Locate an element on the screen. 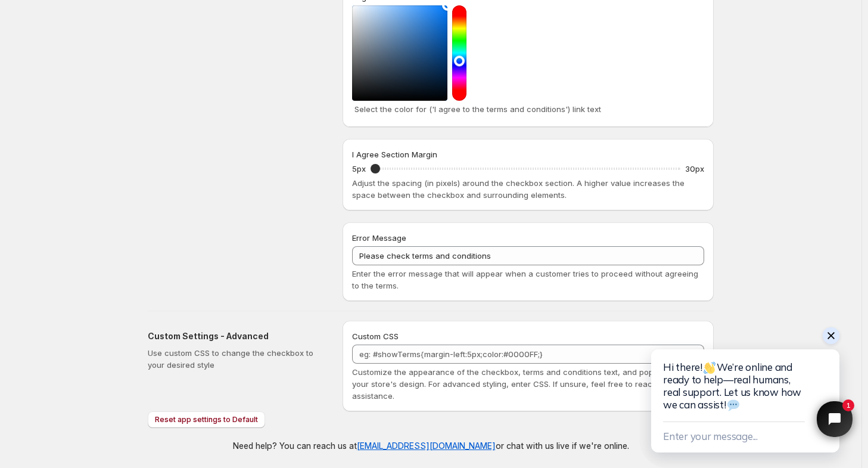  span: I Agree Section Margin is located at coordinates (394, 154).